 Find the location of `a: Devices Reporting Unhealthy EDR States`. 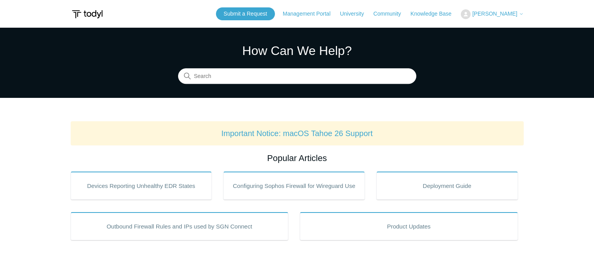

a: Devices Reporting Unhealthy EDR States is located at coordinates (141, 186).